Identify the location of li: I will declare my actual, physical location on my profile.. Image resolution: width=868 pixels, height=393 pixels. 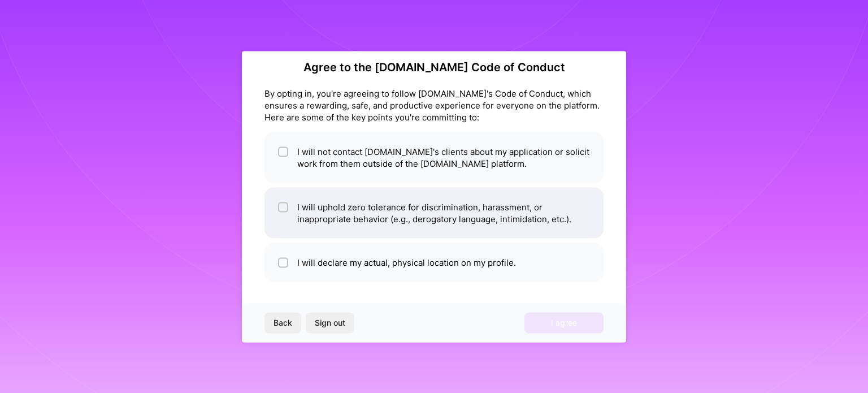
(434, 262).